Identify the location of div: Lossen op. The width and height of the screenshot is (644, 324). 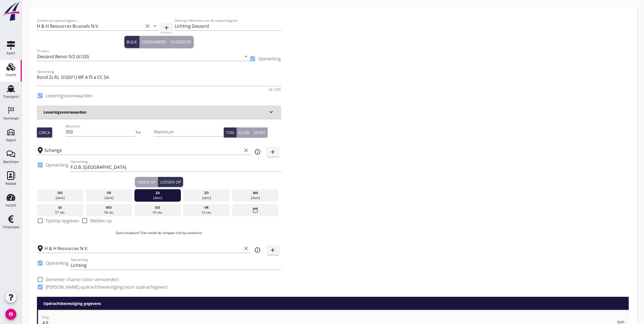
(170, 182).